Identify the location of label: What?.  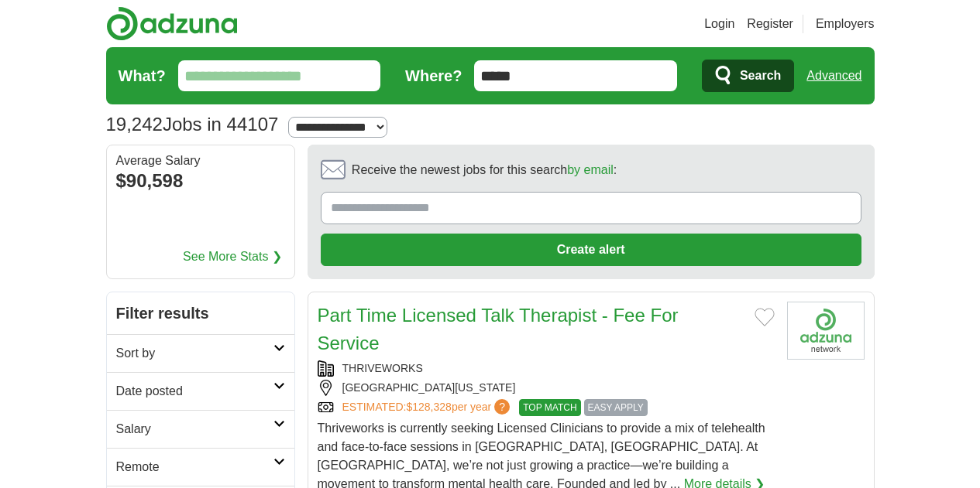
(142, 76).